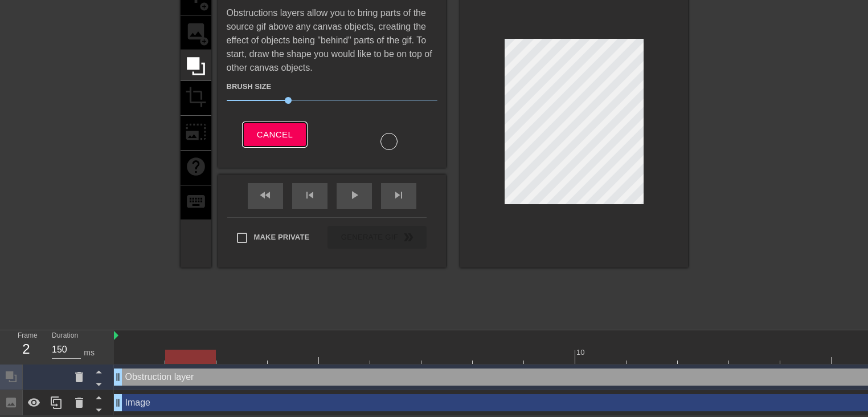 This screenshot has height=417, width=868. What do you see at coordinates (332, 78) in the screenshot?
I see `div: Obstructions layers allow you to bring parts of the source gif above any canvas objects, creating...` at bounding box center [332, 78].